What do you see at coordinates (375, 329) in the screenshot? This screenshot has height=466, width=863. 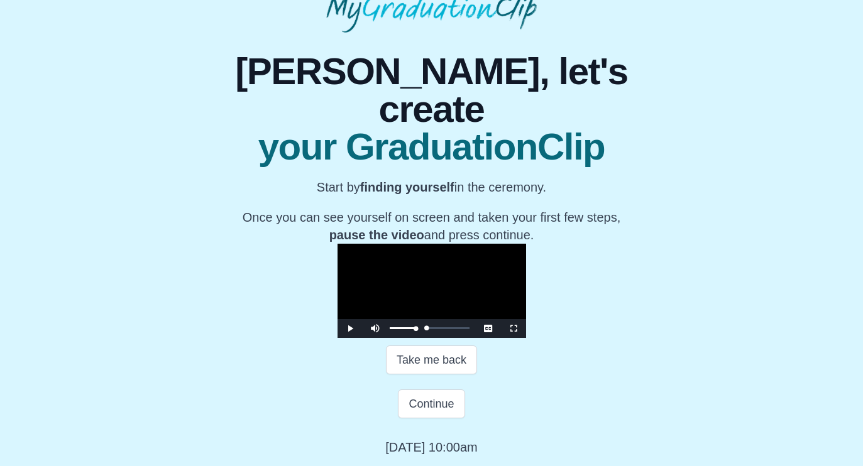 I see `button: Mute` at bounding box center [375, 329].